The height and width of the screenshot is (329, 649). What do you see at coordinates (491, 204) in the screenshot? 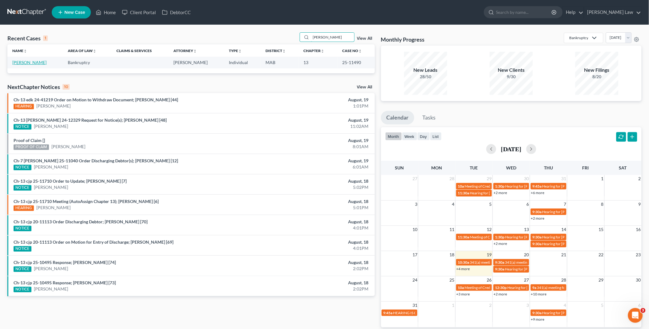
I see `span: 5` at bounding box center [491, 204].